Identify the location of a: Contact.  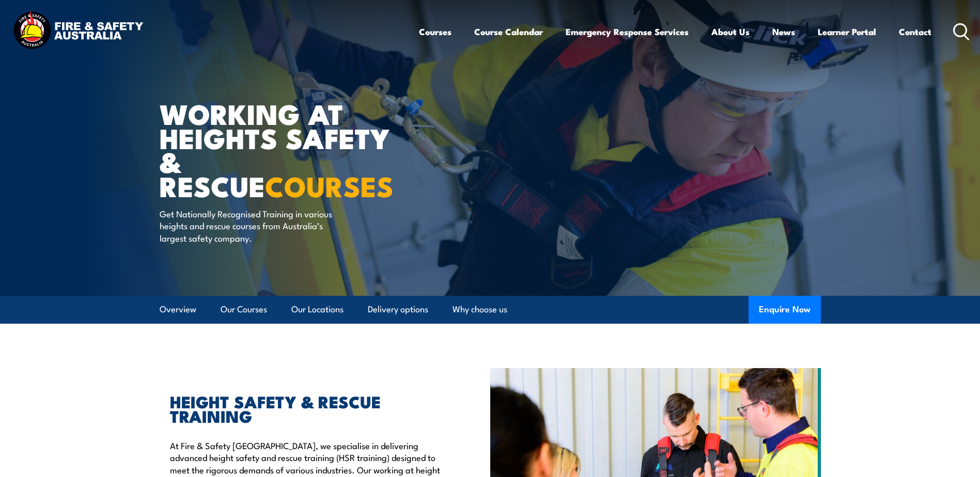
(915, 31).